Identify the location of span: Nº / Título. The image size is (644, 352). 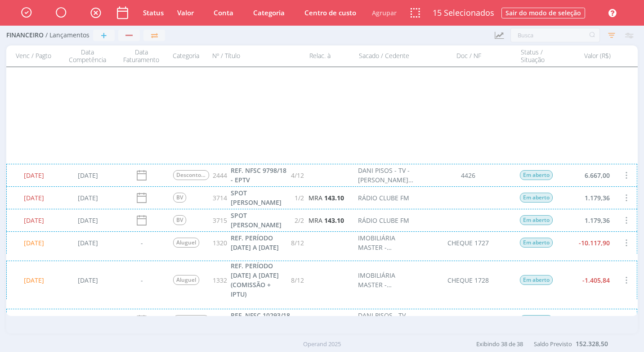
(226, 56).